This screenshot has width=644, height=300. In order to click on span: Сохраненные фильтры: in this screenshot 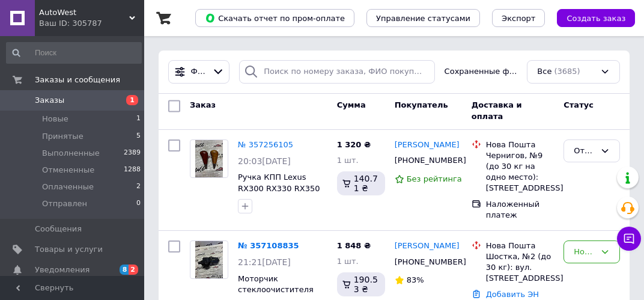, I will do `click(481, 72)`.